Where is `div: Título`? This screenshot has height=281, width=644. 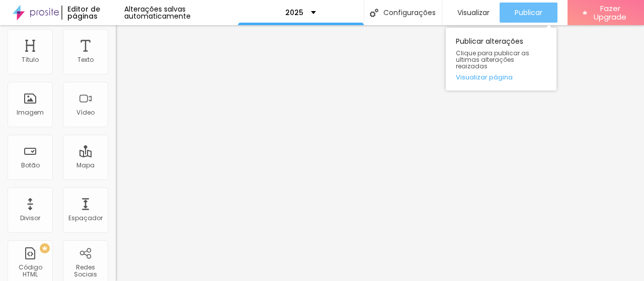 div: Título is located at coordinates (30, 60).